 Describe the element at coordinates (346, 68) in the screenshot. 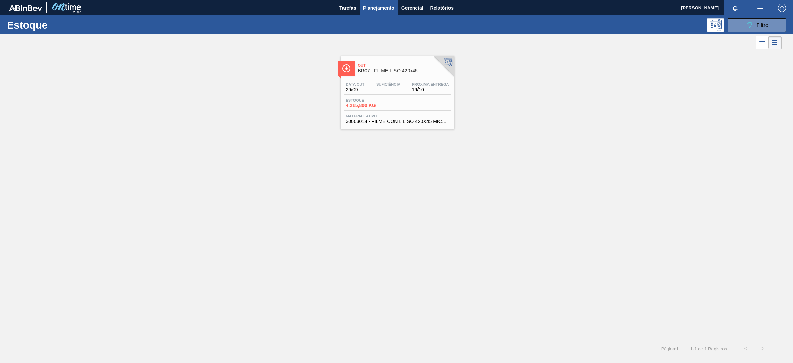

I see `img: Ícone` at that location.